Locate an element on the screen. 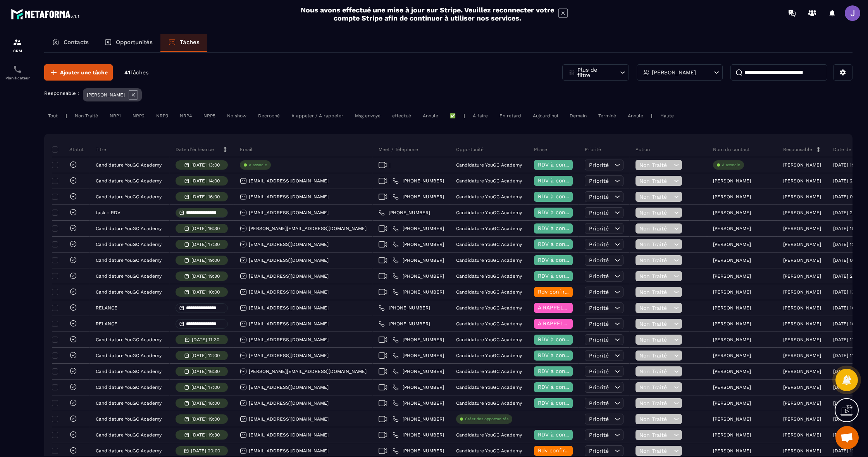 The height and width of the screenshot is (457, 868). p: Plus de filtre is located at coordinates (594, 73).